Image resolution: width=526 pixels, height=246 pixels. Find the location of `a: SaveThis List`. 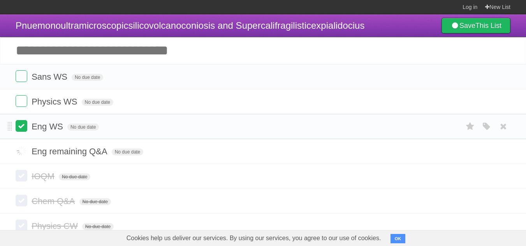

a: SaveThis List is located at coordinates (476, 26).